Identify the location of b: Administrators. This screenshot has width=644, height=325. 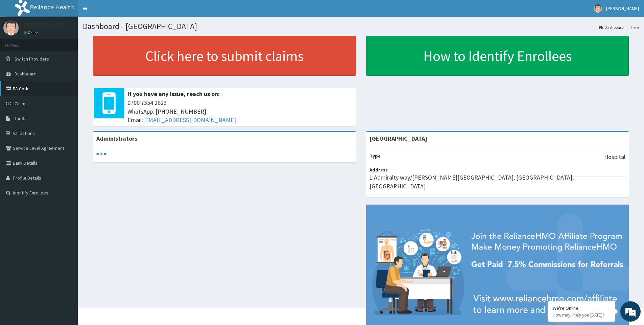
(117, 139).